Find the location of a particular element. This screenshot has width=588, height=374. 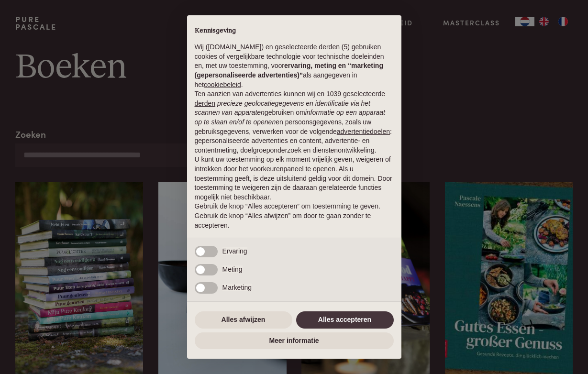

p: Gebruik de knop “Alles accepteren” om toestemming te geven. Gebruik de knop “Alles afwijzen” om d... is located at coordinates (294, 216).